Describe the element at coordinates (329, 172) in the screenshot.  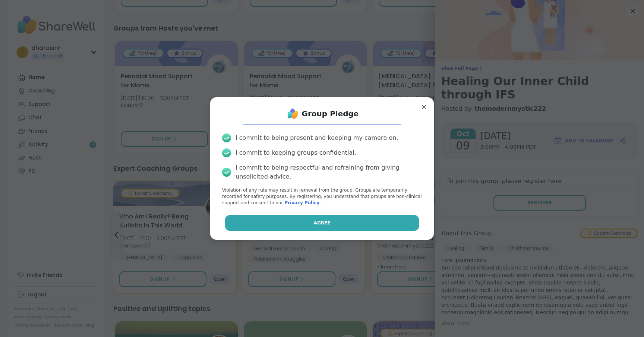
I see `div: I commit to being respectful and refraining from giving unsolicited advice.` at that location.